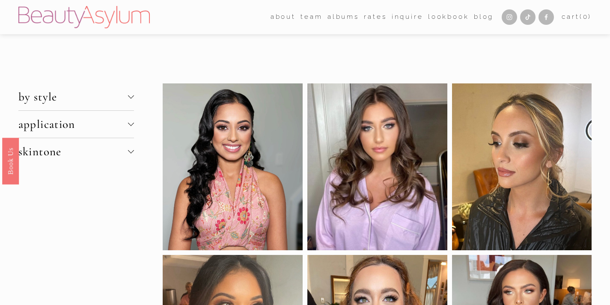 This screenshot has width=610, height=305. I want to click on span: 0, so click(586, 17).